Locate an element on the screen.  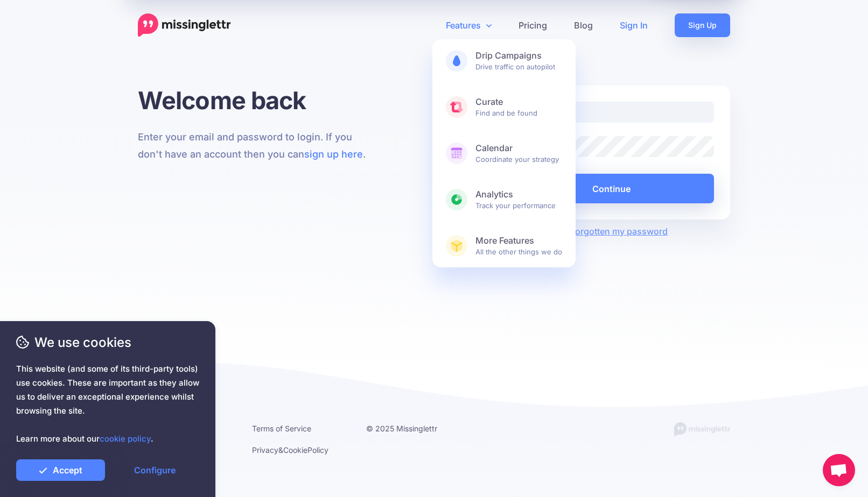
a: Sign Up is located at coordinates (702, 26).